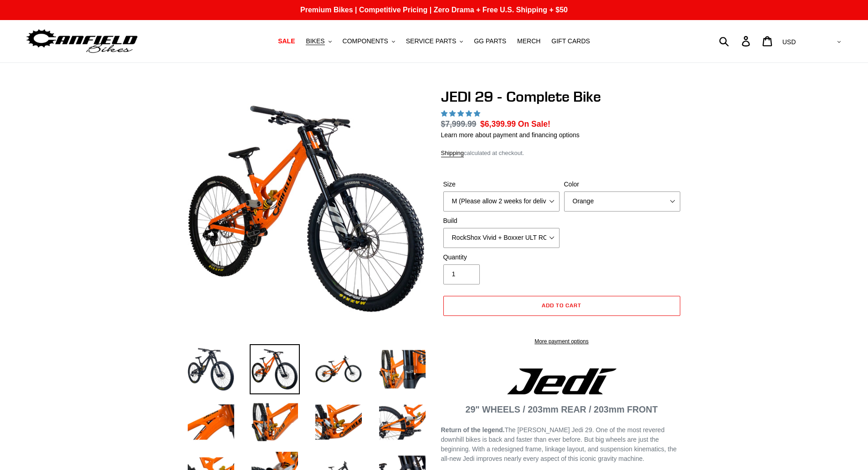 The height and width of the screenshot is (470, 868). What do you see at coordinates (561, 305) in the screenshot?
I see `span: Add to cart` at bounding box center [561, 305].